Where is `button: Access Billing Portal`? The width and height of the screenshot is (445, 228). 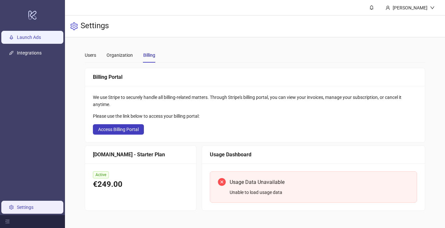
button: Access Billing Portal is located at coordinates (118, 130).